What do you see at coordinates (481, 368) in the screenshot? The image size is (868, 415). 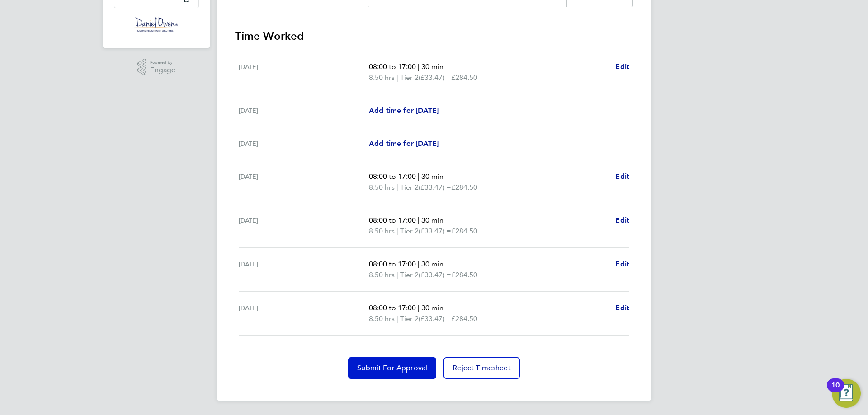 I see `button: Reject Timesheet` at bounding box center [481, 368].